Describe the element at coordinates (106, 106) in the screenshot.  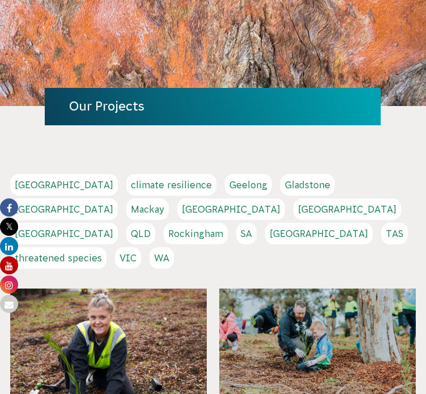
I see `a: Our Projects` at that location.